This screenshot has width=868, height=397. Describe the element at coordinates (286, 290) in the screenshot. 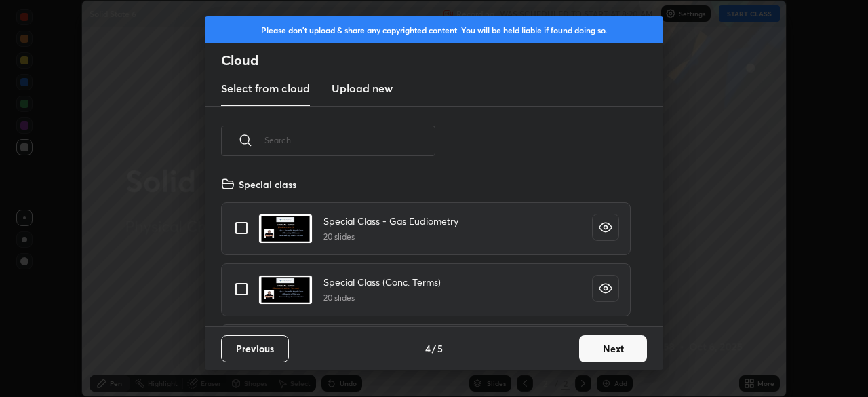

I see `img: 1676592540OCL3NX.pdf` at that location.